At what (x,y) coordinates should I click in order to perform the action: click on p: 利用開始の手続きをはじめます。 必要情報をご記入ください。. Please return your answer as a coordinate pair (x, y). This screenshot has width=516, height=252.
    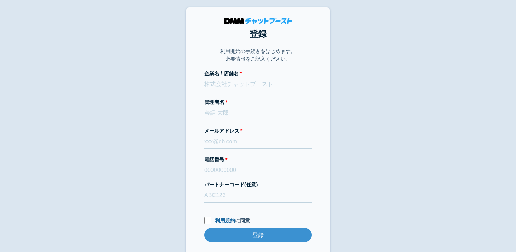
    Looking at the image, I should click on (258, 55).